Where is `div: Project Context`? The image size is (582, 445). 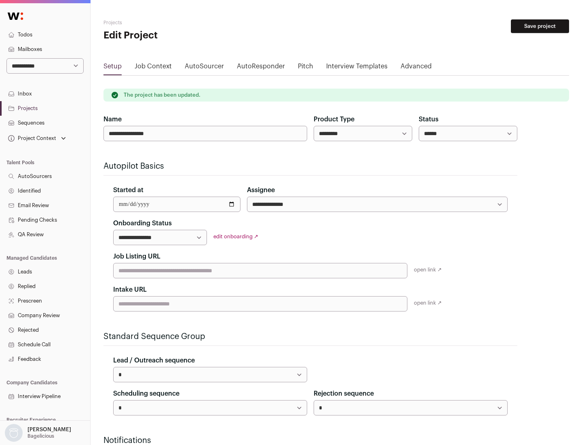 div: Project Context is located at coordinates (31, 138).